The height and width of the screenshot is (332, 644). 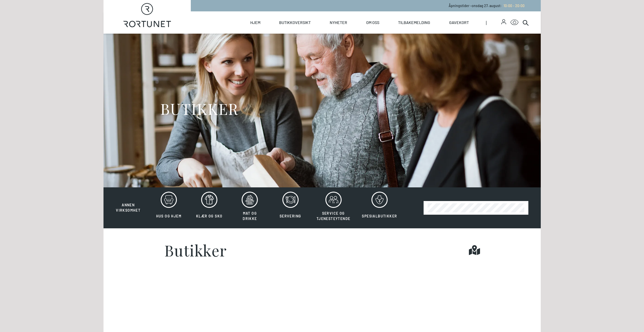 I want to click on h1: BUTIKKER, so click(x=199, y=108).